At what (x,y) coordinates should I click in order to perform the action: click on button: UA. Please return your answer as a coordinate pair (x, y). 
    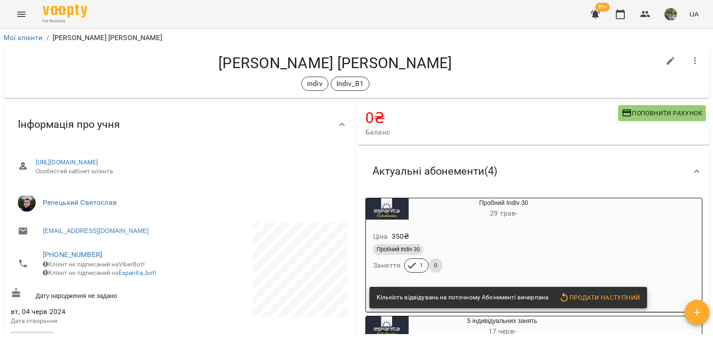
    Looking at the image, I should click on (694, 14).